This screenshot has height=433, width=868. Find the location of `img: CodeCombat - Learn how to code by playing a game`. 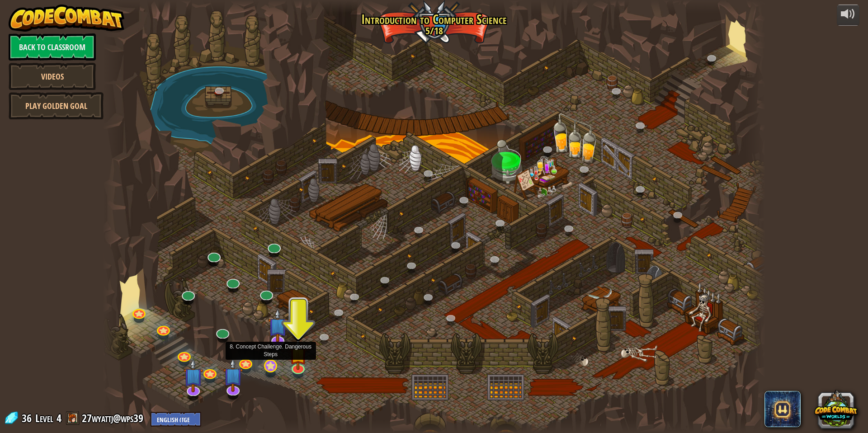

img: CodeCombat - Learn how to code by playing a game is located at coordinates (66, 18).